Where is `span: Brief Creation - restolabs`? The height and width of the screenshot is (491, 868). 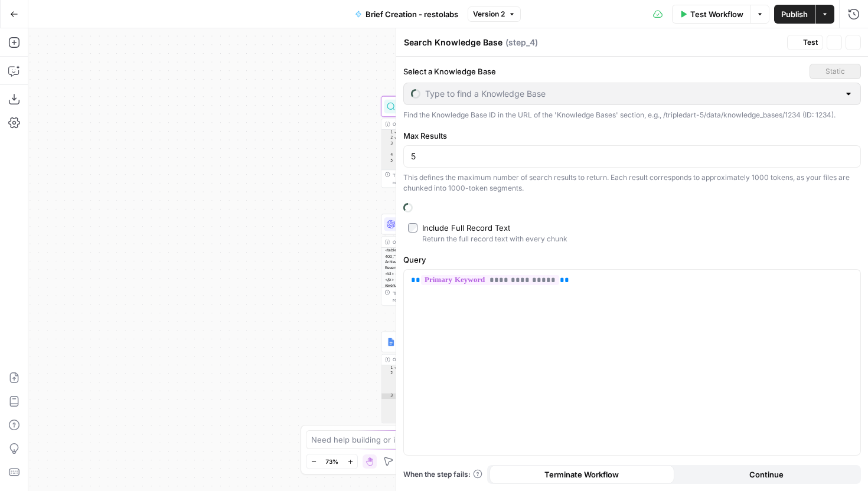
span: Brief Creation - restolabs is located at coordinates (412, 14).